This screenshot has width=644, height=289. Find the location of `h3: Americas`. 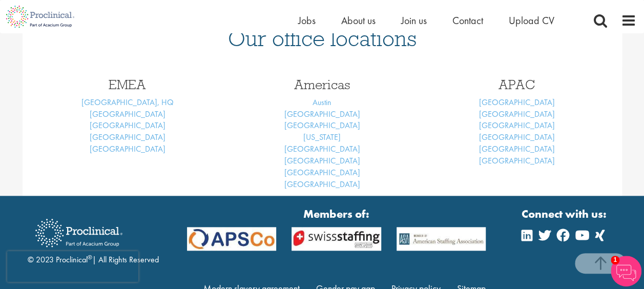

h3: Americas is located at coordinates (322, 84).